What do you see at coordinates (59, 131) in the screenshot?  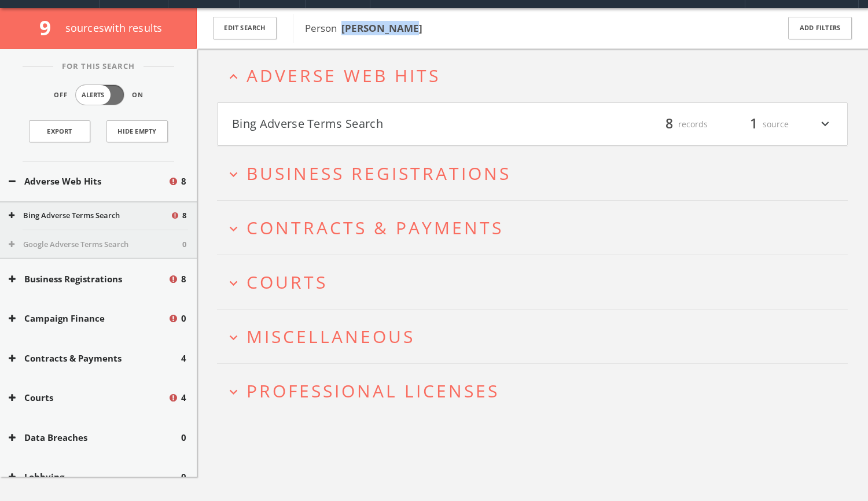 I see `a: Export` at bounding box center [59, 131].